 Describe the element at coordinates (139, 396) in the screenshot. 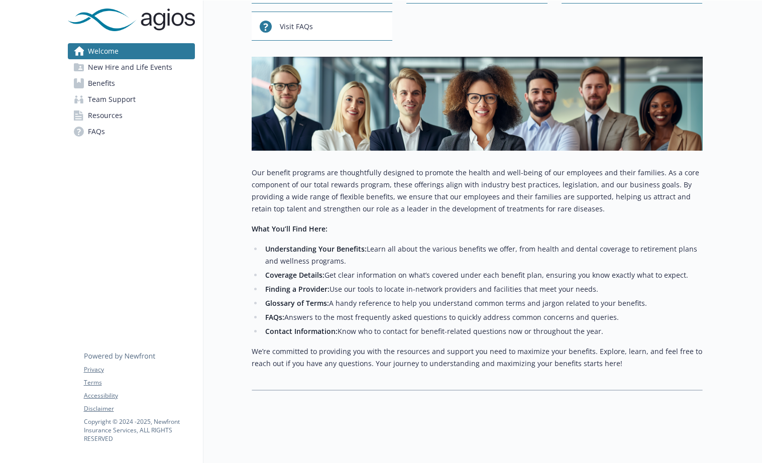

I see `a: Accessibility` at that location.